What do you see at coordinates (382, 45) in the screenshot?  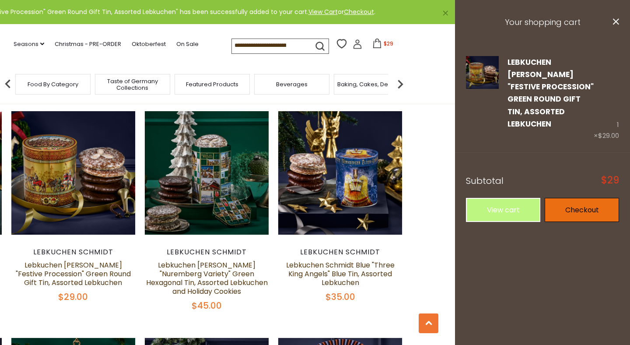 I see `button: $29` at bounding box center [382, 45].